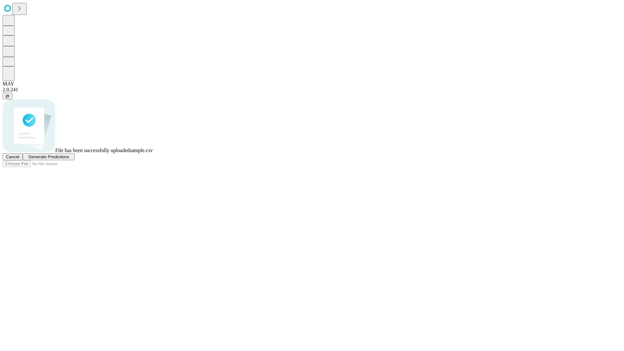 Image resolution: width=624 pixels, height=351 pixels. What do you see at coordinates (141, 150) in the screenshot?
I see `span: sample.csv` at bounding box center [141, 150].